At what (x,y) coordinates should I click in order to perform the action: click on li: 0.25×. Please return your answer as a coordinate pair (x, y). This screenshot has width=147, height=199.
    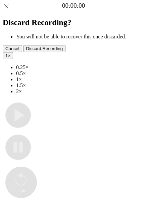
    Looking at the image, I should click on (80, 68).